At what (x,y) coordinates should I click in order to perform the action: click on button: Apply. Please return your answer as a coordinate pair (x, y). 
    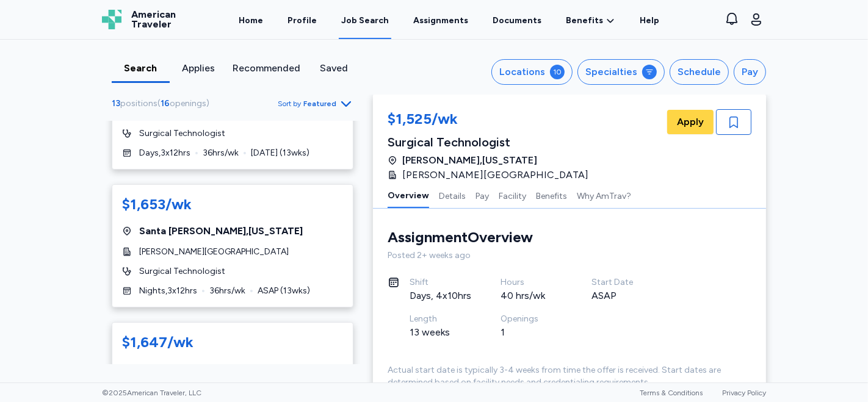
    Looking at the image, I should click on (690, 122).